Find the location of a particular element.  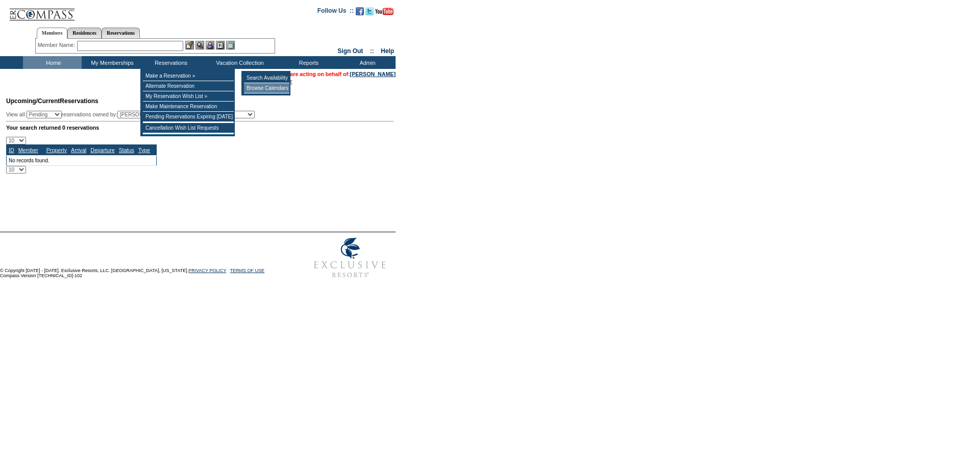

img: Follow us on Twitter is located at coordinates (370, 11).